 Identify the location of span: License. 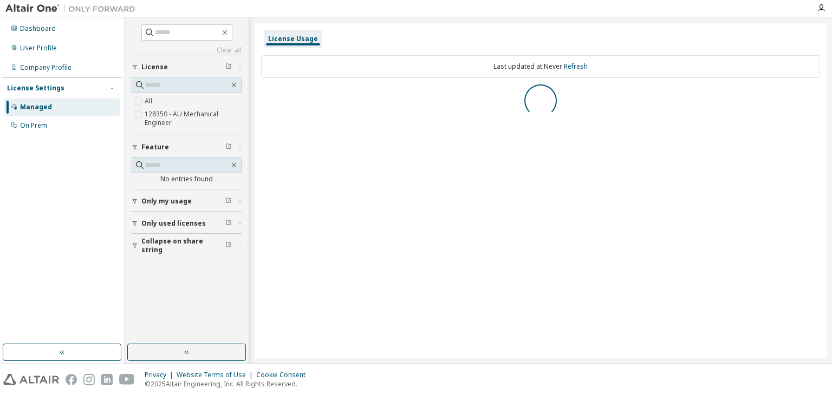
(154, 67).